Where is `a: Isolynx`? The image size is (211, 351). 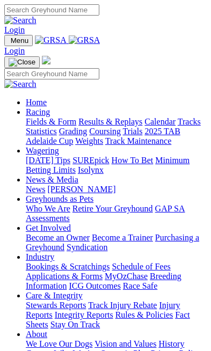
a: Isolynx is located at coordinates (91, 169).